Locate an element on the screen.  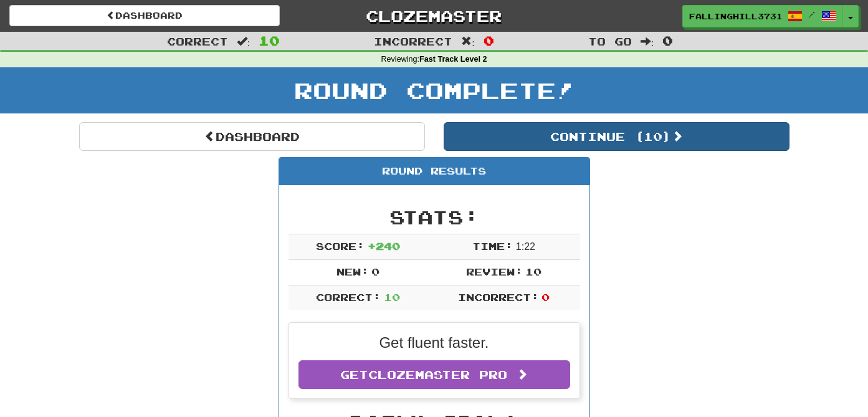
span: Score: is located at coordinates (341, 246).